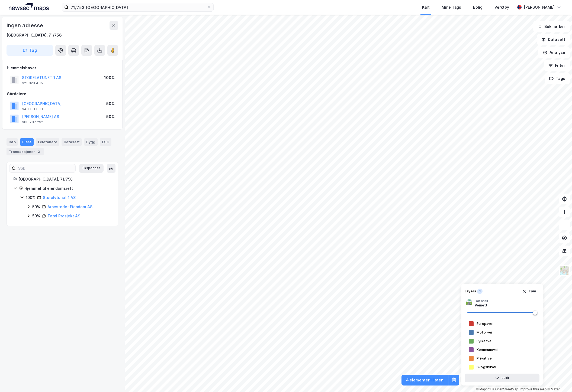 The height and width of the screenshot is (392, 572). What do you see at coordinates (70, 206) in the screenshot?
I see `a: Arnestedet Eiendom AS` at bounding box center [70, 206].